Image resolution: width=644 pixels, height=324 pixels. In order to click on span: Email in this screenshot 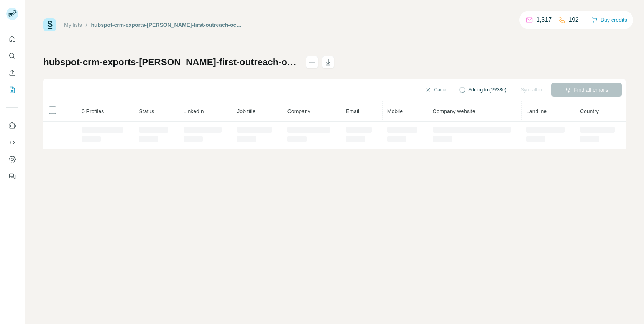, I will do `click(353, 111)`.